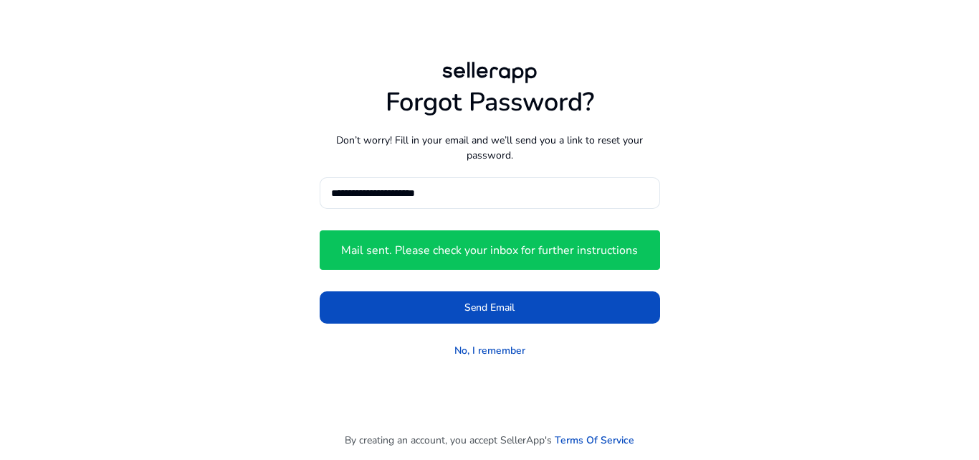 The image size is (979, 460). Describe the element at coordinates (490, 148) in the screenshot. I see `p: Don’t worry! Fill in your email and we’ll send you a link to reset your password.` at that location.